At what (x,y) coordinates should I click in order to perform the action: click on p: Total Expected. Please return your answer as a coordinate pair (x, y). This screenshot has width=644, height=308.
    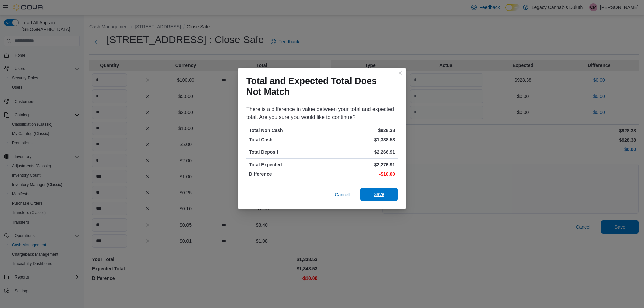
    Looking at the image, I should click on (285, 164).